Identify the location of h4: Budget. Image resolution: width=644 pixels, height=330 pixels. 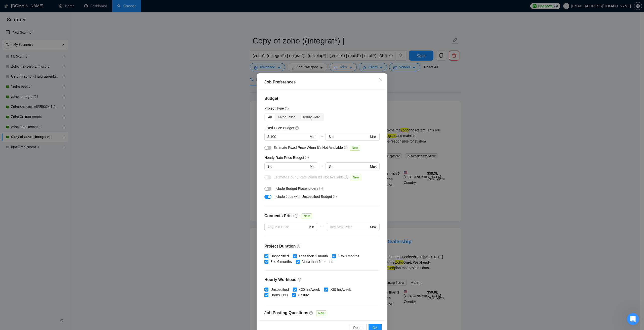
(322, 99).